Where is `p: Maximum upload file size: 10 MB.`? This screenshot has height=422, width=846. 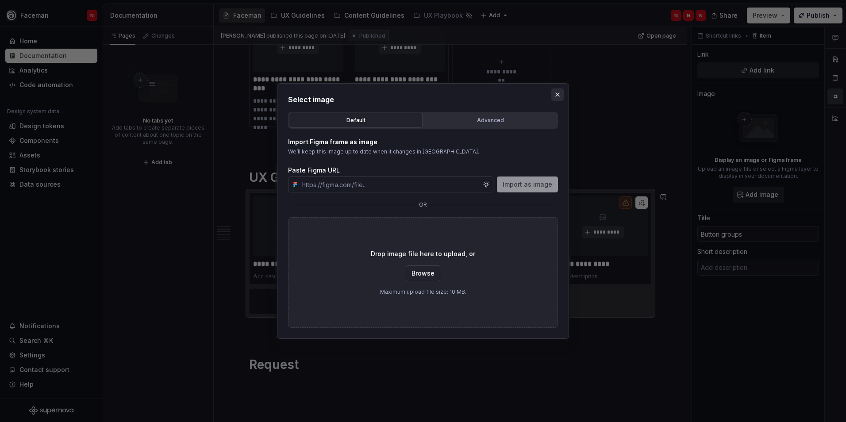 p: Maximum upload file size: 10 MB. is located at coordinates (423, 292).